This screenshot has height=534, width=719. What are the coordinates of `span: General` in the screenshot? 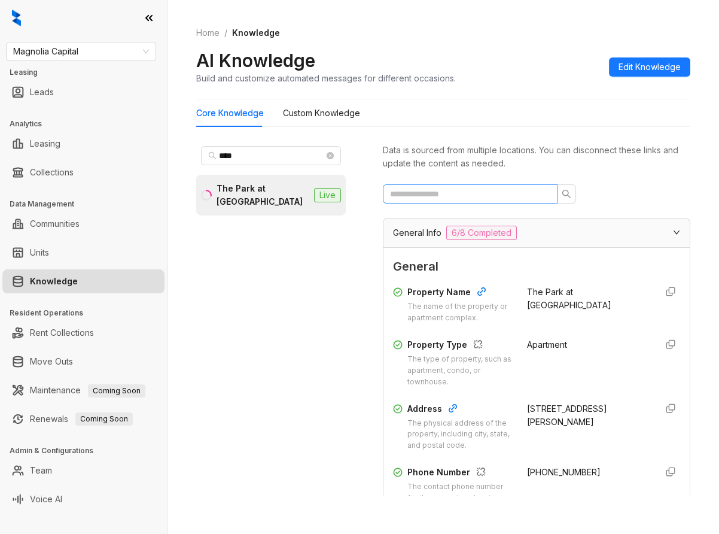 It's located at (537, 266).